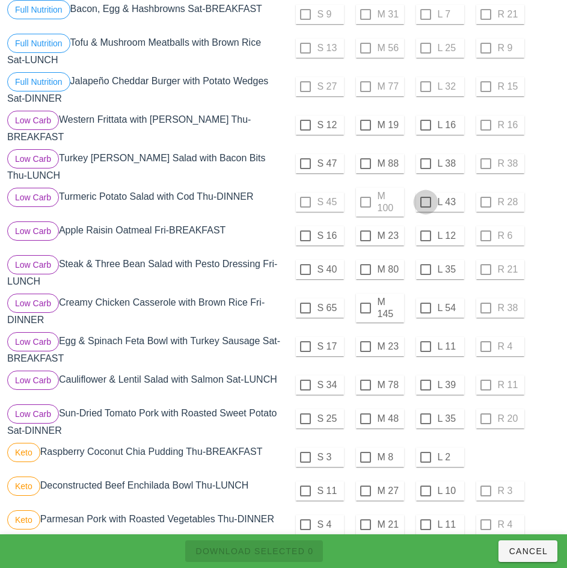  What do you see at coordinates (528, 551) in the screenshot?
I see `span: Cancel` at bounding box center [528, 551].